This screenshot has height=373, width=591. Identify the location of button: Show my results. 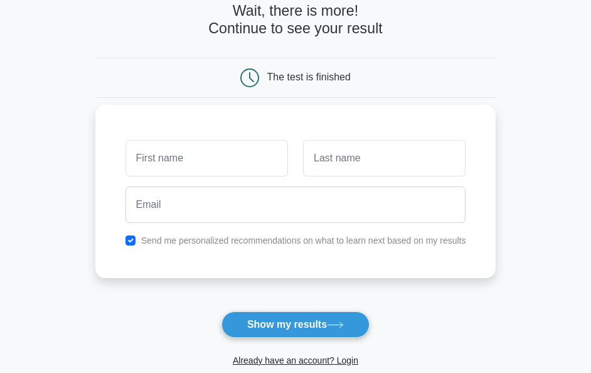
(296, 324).